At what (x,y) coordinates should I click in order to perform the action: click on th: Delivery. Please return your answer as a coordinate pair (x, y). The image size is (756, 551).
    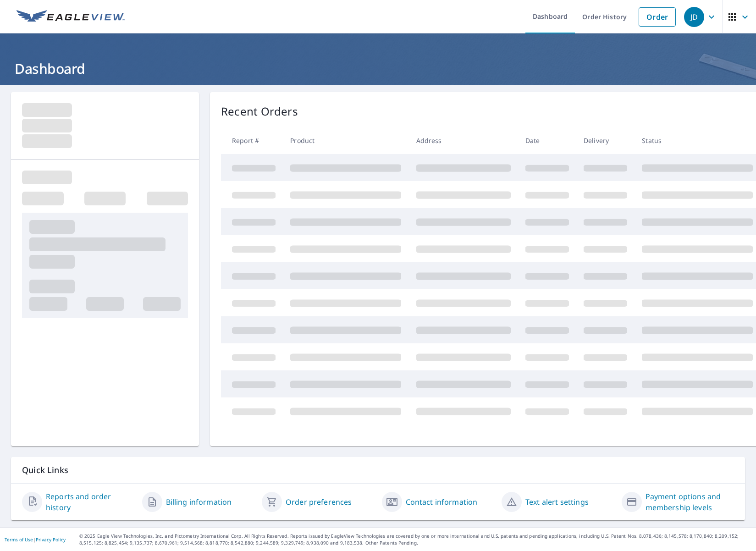
    Looking at the image, I should click on (605, 140).